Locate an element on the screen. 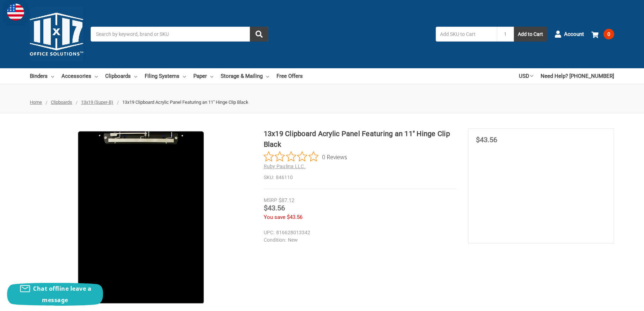  button: Add to Cart is located at coordinates (530, 34).